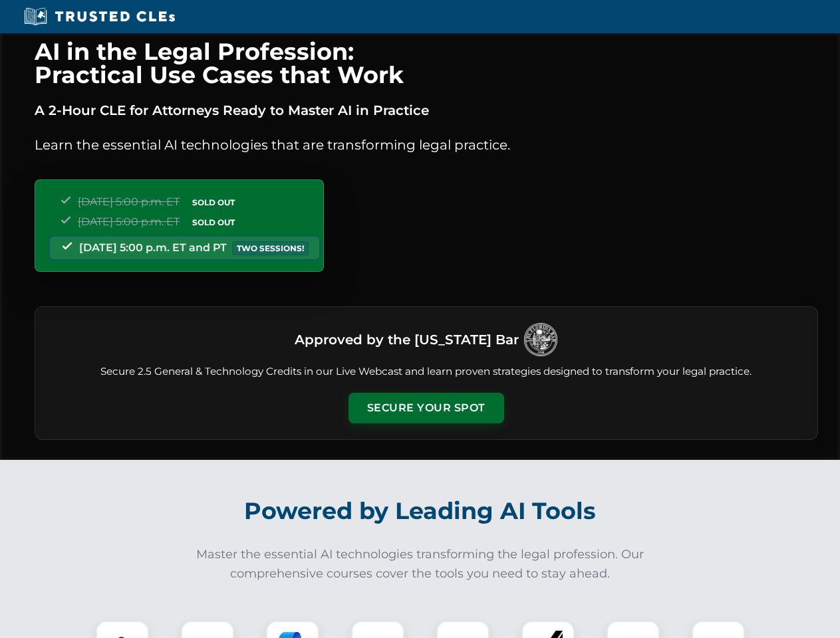 The width and height of the screenshot is (840, 638). I want to click on h2: Powered by Leading AI Tools, so click(420, 512).